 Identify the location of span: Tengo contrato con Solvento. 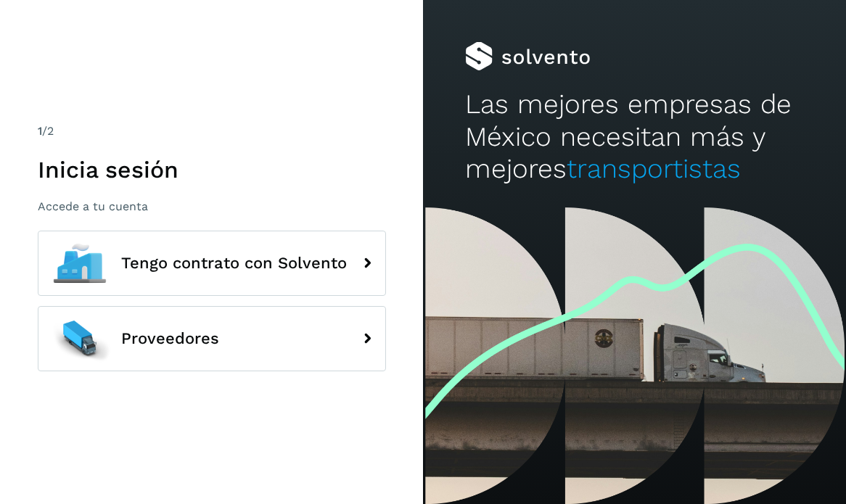
(234, 264).